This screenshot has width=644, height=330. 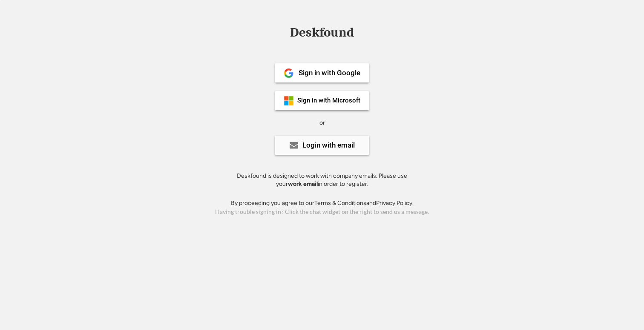 I want to click on img: ms-symbollockup_mssymbol_19.png, so click(x=289, y=101).